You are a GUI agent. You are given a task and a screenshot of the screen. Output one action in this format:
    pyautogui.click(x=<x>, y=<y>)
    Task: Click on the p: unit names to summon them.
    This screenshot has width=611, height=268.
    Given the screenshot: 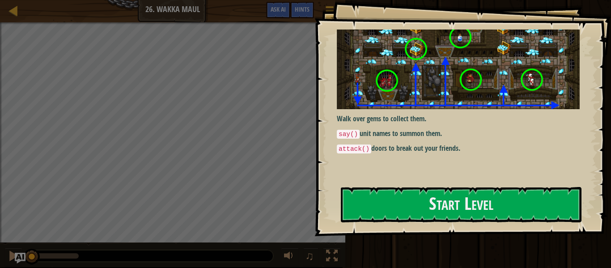 What is the action you would take?
    pyautogui.click(x=458, y=134)
    